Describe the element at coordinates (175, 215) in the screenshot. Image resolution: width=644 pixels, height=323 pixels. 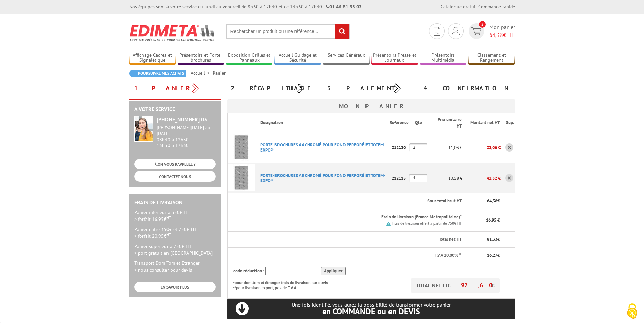
I see `p: Panier inférieur à 350€ HT` at that location.